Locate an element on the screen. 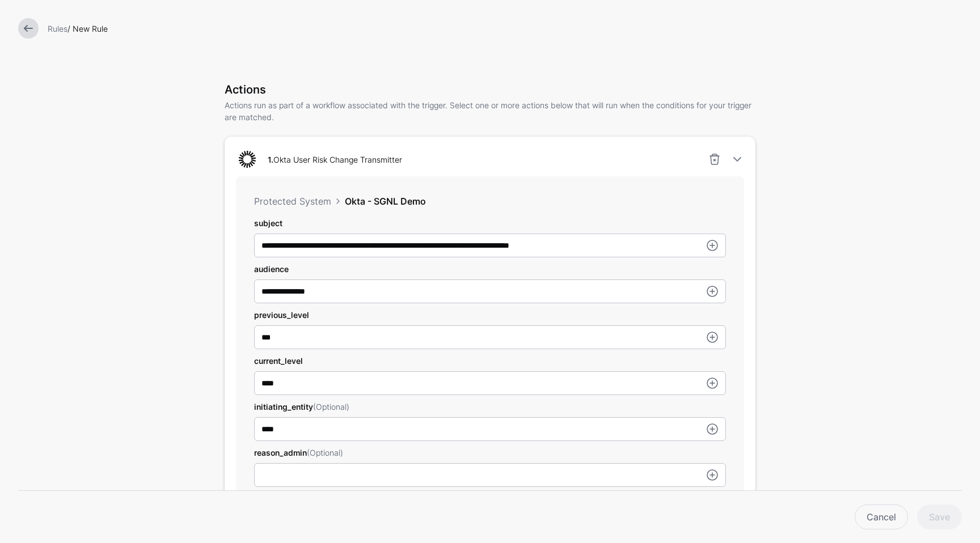 This screenshot has width=980, height=543. strong: 1. is located at coordinates (271, 159).